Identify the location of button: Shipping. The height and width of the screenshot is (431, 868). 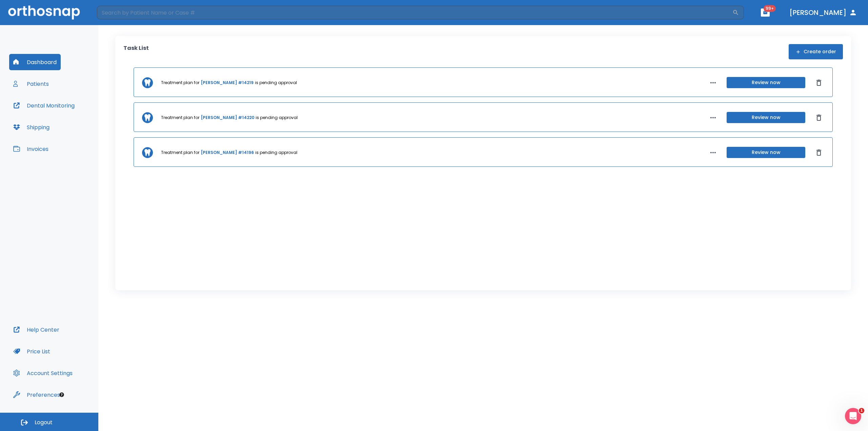
(31, 127).